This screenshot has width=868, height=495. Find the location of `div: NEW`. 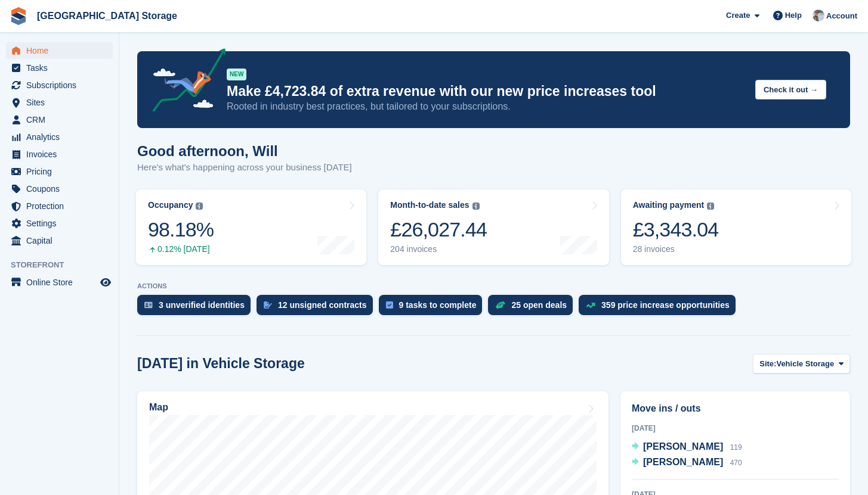

div: NEW is located at coordinates (236, 74).